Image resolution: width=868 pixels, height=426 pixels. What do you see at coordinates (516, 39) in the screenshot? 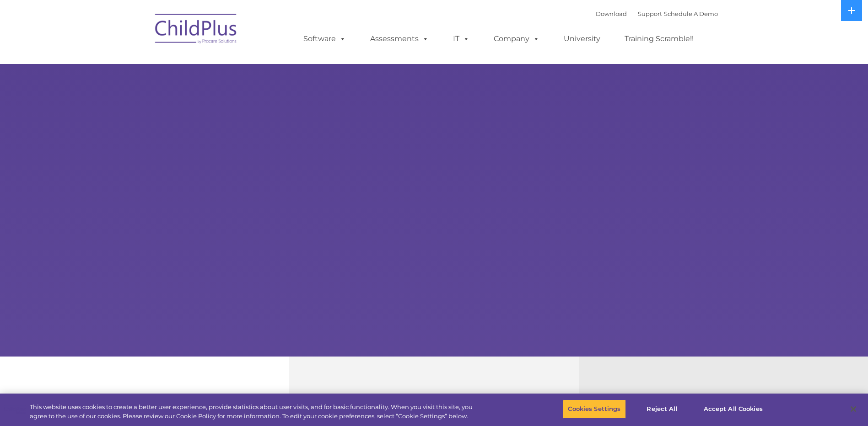
I see `a: Company` at bounding box center [516, 39].